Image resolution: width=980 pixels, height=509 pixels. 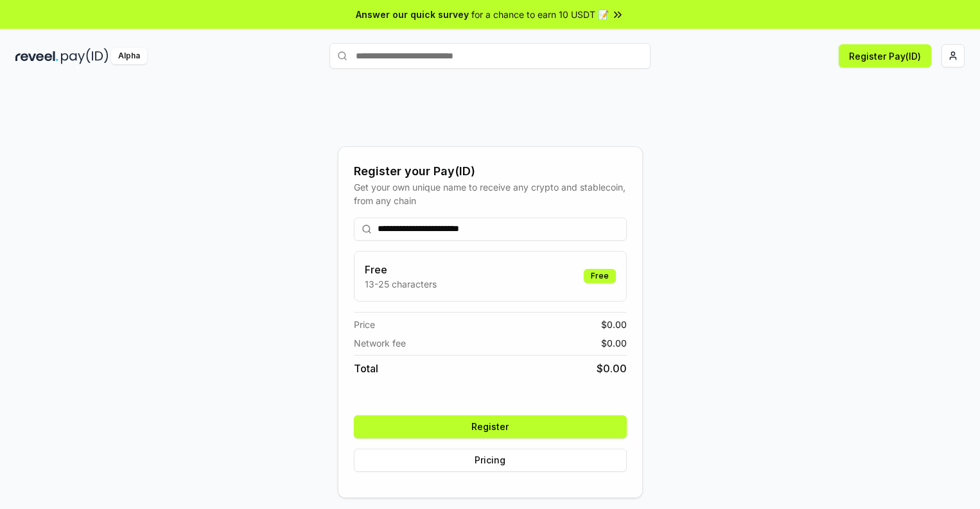 I want to click on img: reveel_dark, so click(x=37, y=56).